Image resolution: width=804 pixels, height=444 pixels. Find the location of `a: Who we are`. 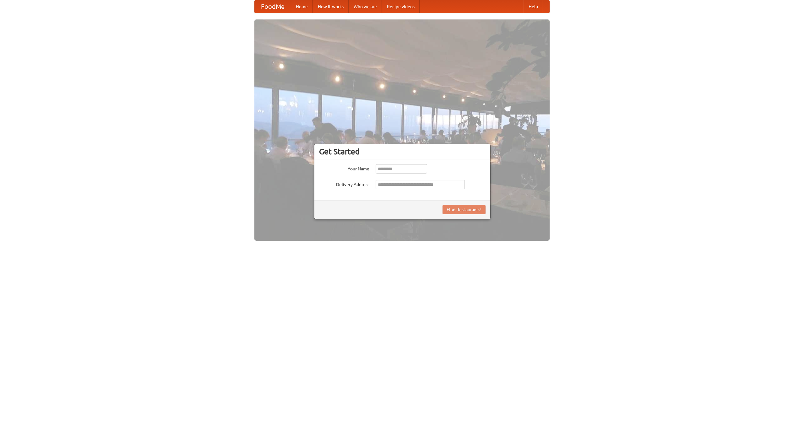

a: Who we are is located at coordinates (365, 7).